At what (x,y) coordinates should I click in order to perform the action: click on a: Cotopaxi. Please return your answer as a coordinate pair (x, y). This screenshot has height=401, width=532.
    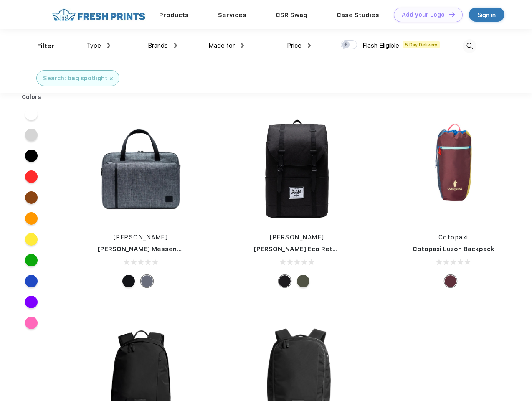
    Looking at the image, I should click on (453, 237).